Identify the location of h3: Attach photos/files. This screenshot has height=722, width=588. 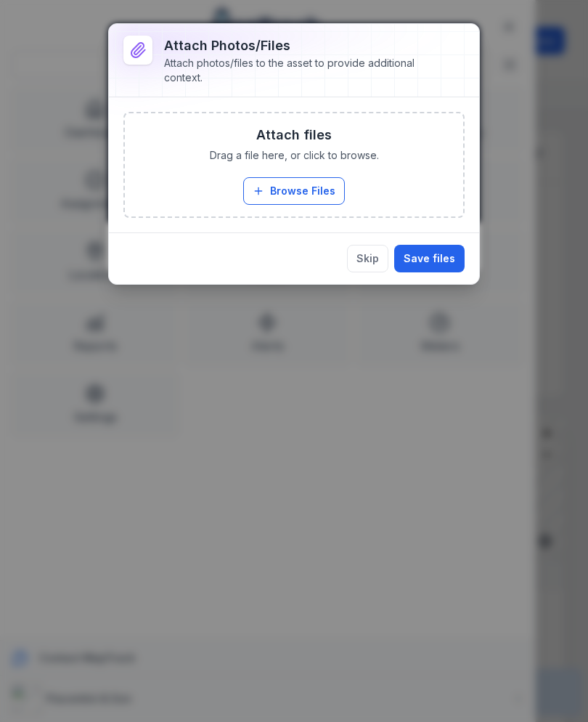
(303, 46).